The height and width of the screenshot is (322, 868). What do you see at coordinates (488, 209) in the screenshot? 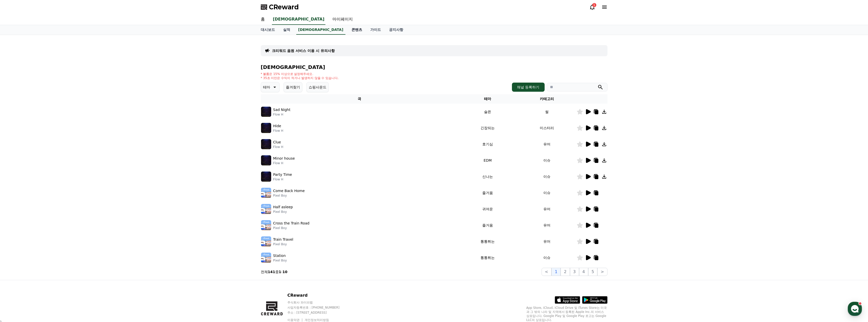
I see `td: 귀여운` at bounding box center [488, 209].